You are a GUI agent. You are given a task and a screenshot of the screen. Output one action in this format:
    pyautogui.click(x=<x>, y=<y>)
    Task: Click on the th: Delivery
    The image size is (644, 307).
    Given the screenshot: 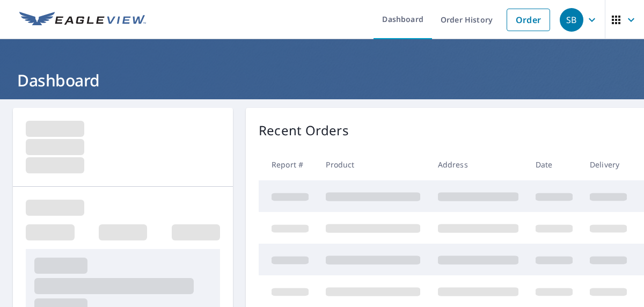 What is the action you would take?
    pyautogui.click(x=608, y=164)
    